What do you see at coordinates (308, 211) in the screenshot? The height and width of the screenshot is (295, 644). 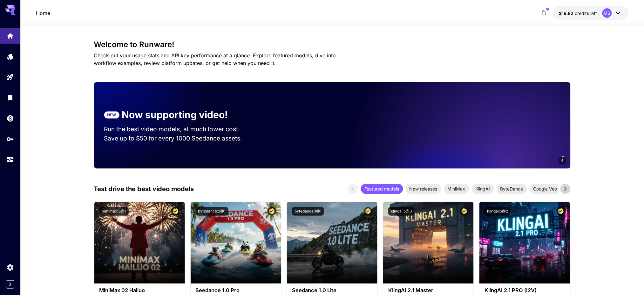 I see `button: bytedance:1@1` at bounding box center [308, 211].